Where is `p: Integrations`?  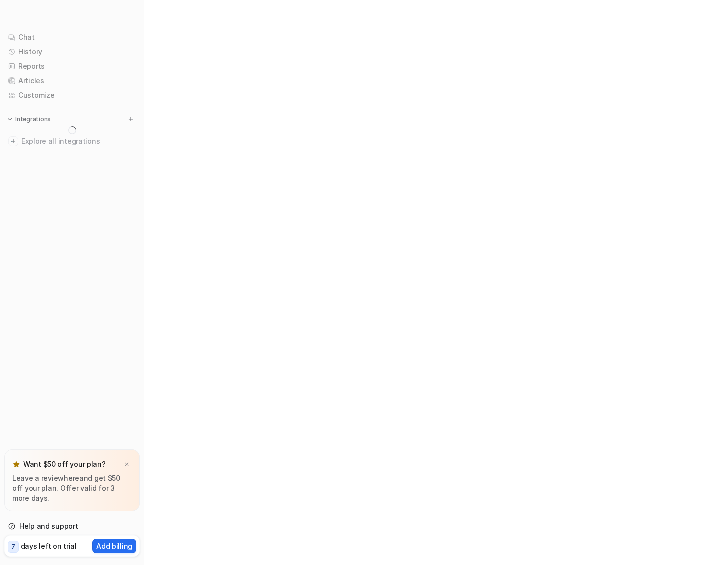
p: Integrations is located at coordinates (32, 119).